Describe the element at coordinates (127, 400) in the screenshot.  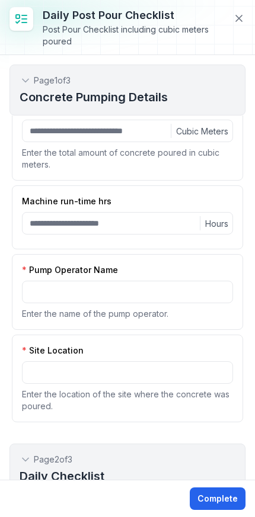
I see `p: Enter the location of the site where the concrete was poured.` at that location.